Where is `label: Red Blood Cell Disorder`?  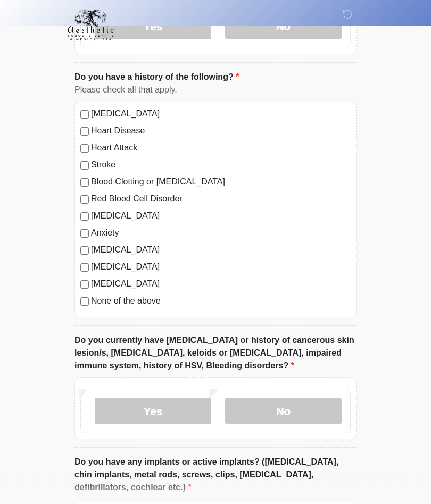
label: Red Blood Cell Disorder is located at coordinates (221, 199).